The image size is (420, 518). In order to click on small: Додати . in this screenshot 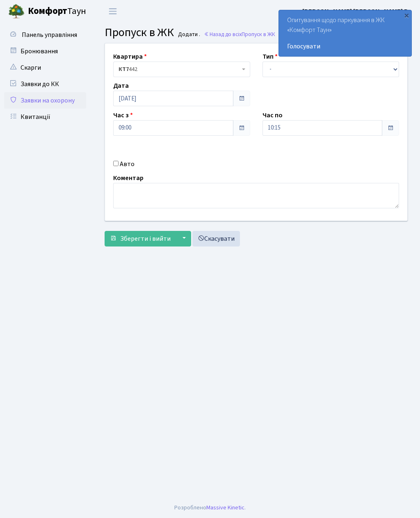, I will do `click(188, 35)`.